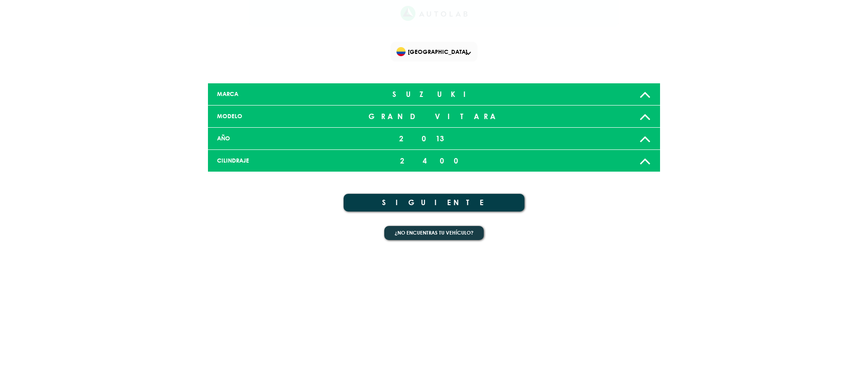 The width and height of the screenshot is (868, 389). What do you see at coordinates (401, 52) in the screenshot?
I see `img: Flag of COLOMBIA` at bounding box center [401, 52].